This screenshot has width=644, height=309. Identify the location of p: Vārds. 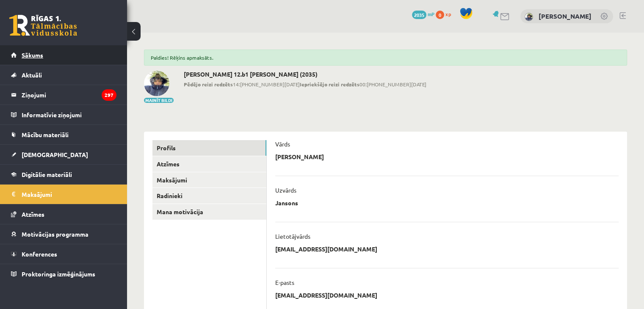
(282, 144).